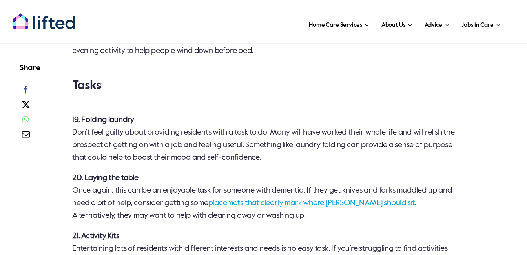  Describe the element at coordinates (25, 137) in the screenshot. I see `a: Email` at that location.